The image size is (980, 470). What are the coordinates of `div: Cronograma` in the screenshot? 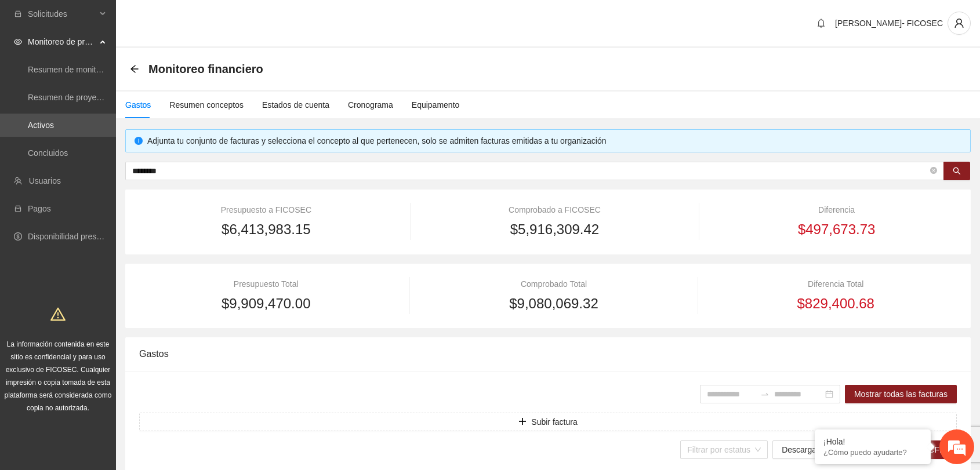 It's located at (371, 105).